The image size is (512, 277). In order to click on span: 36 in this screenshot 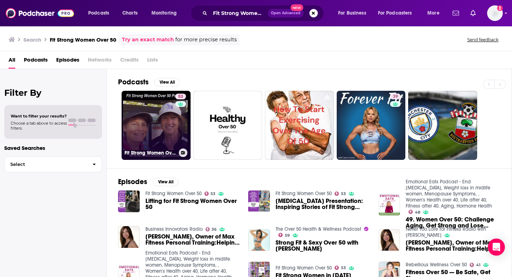, I will do `click(214, 229)`.